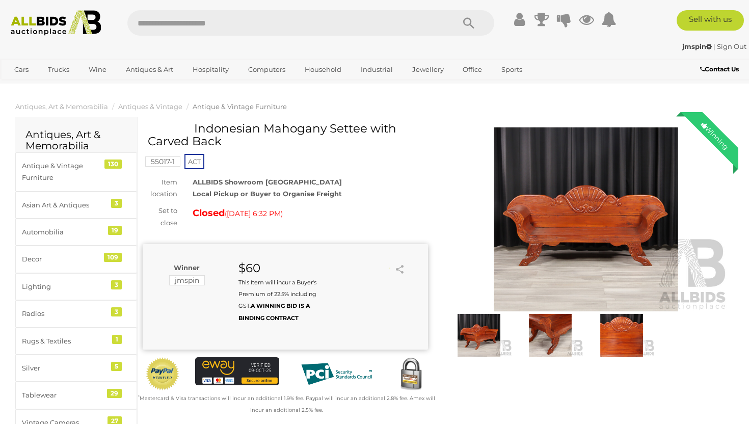 The image size is (749, 424). Describe the element at coordinates (469, 23) in the screenshot. I see `button: Search` at that location.